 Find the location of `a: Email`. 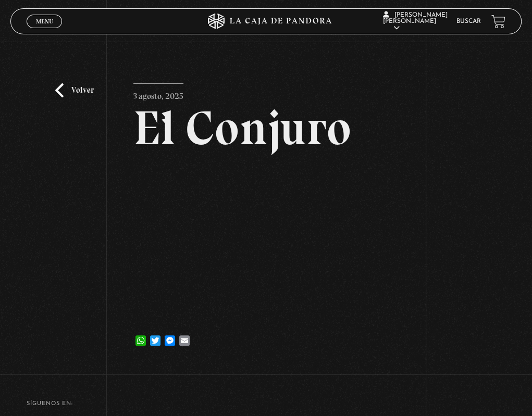

a: Email is located at coordinates (184, 335).